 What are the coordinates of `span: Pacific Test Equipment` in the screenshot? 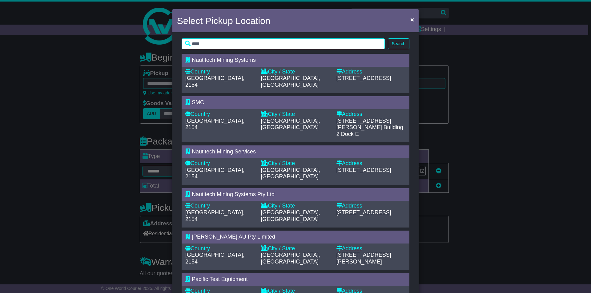 It's located at (220, 280).